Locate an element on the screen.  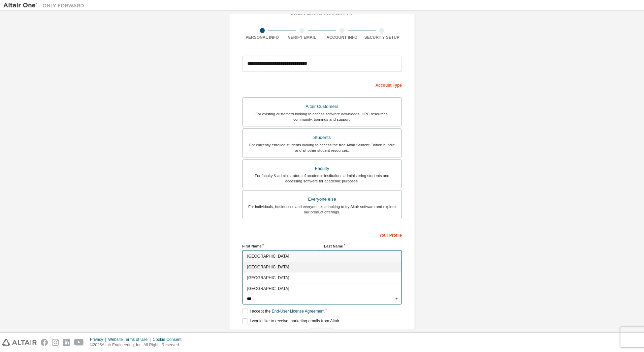
div: Website Terms of Use is located at coordinates (130, 340).